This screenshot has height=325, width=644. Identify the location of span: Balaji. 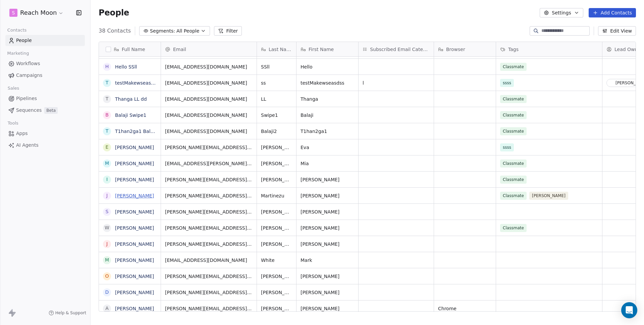
(327, 115).